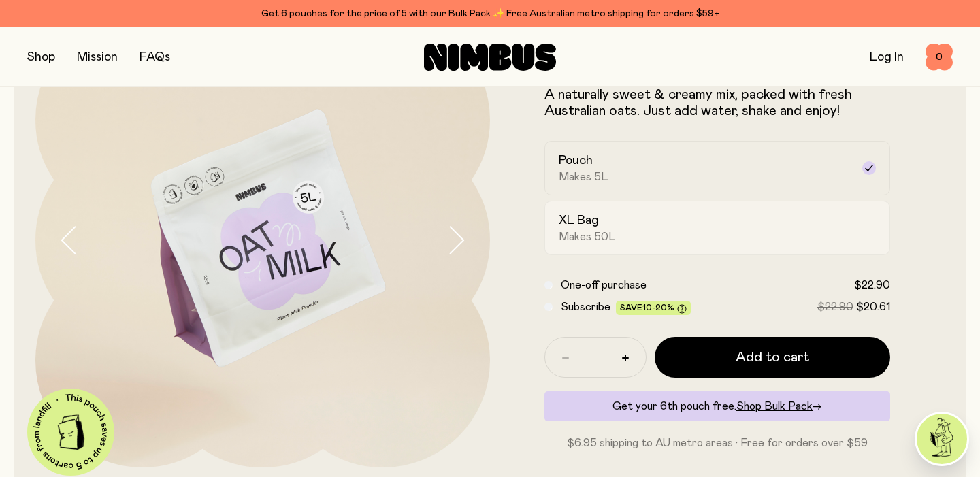  What do you see at coordinates (97, 57) in the screenshot?
I see `a: Mission` at bounding box center [97, 57].